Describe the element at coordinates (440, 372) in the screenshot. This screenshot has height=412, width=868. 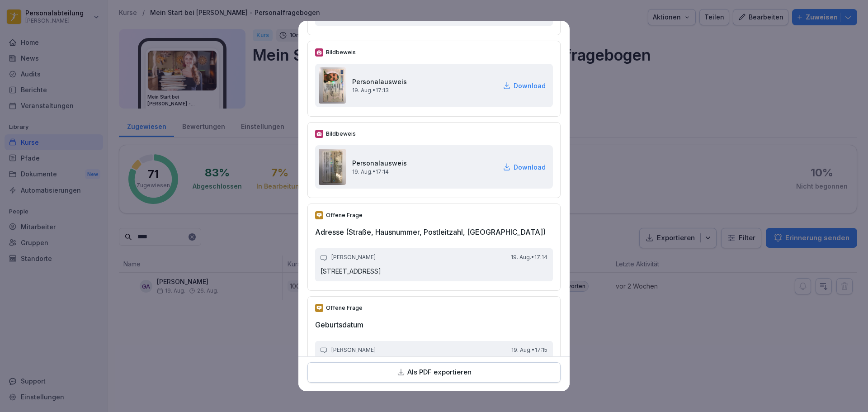
I see `p: Als PDF exportieren` at that location.